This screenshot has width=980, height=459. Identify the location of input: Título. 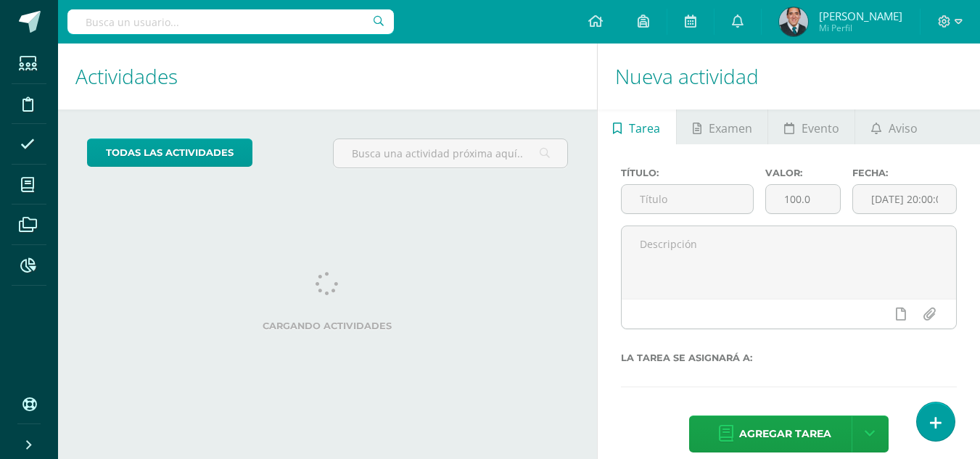
(688, 199).